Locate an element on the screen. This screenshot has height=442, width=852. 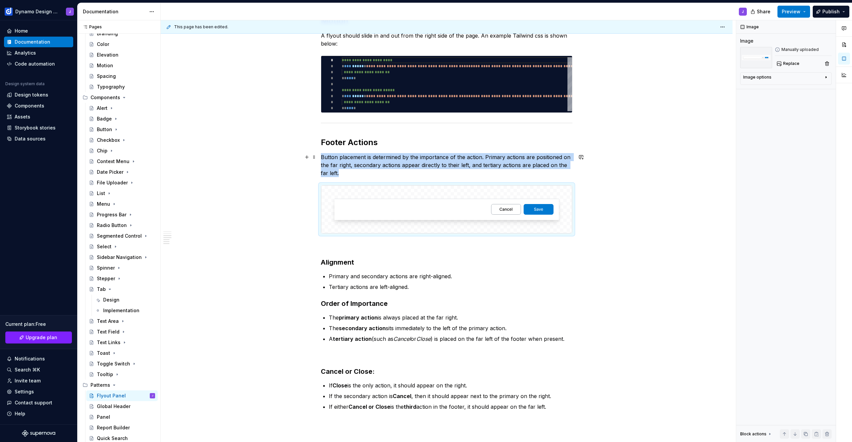
p: The sits immediately to the left of the primary action. is located at coordinates (451, 328).